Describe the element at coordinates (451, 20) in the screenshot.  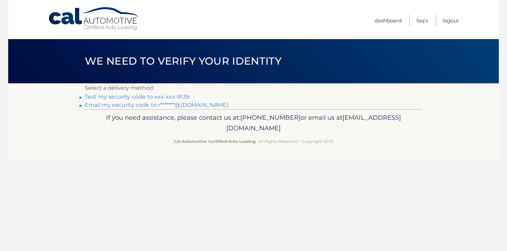
I see `a: Logout` at that location.